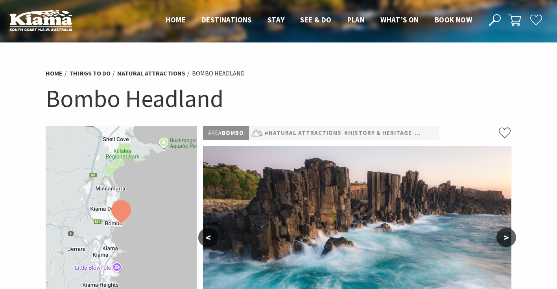  I want to click on span: Book now, so click(453, 20).